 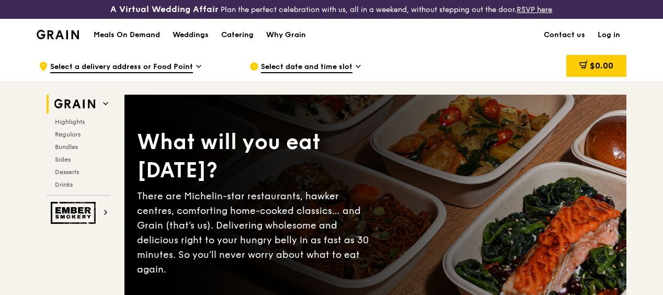 I want to click on span: Sides, so click(x=63, y=159).